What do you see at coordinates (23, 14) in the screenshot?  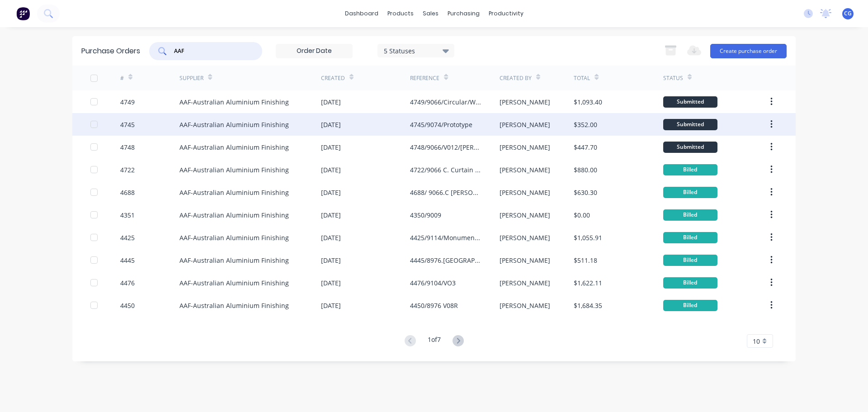 I see `img: Factory` at bounding box center [23, 14].